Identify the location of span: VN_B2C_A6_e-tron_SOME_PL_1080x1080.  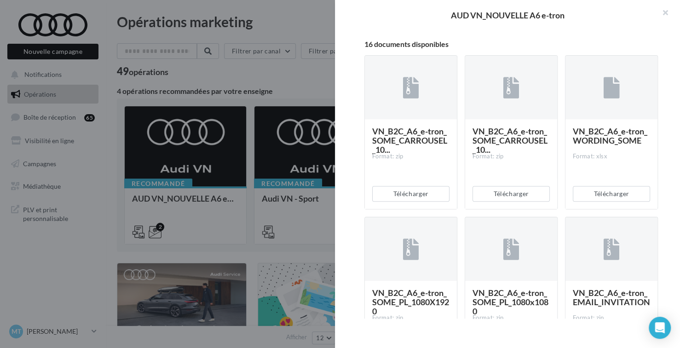
(511, 302).